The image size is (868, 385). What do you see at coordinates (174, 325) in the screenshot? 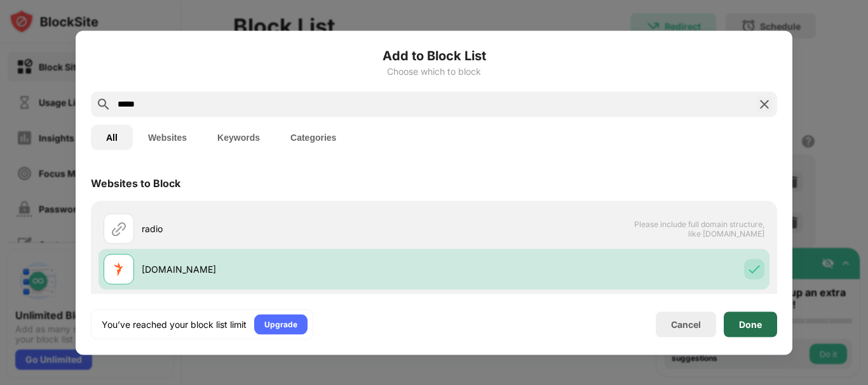
I see `div: You’ve reached your block list limit` at bounding box center [174, 325].